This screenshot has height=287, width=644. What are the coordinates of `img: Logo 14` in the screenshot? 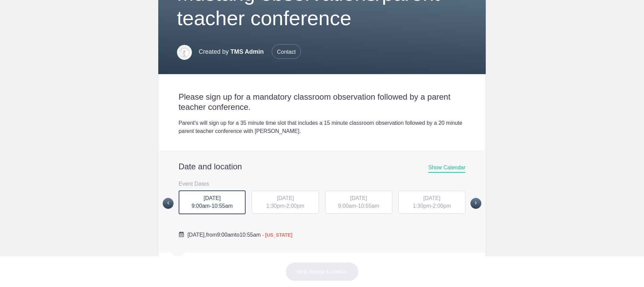 It's located at (184, 52).